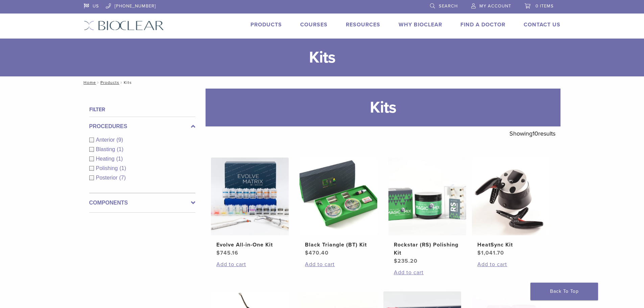  I want to click on label: Components, so click(142, 203).